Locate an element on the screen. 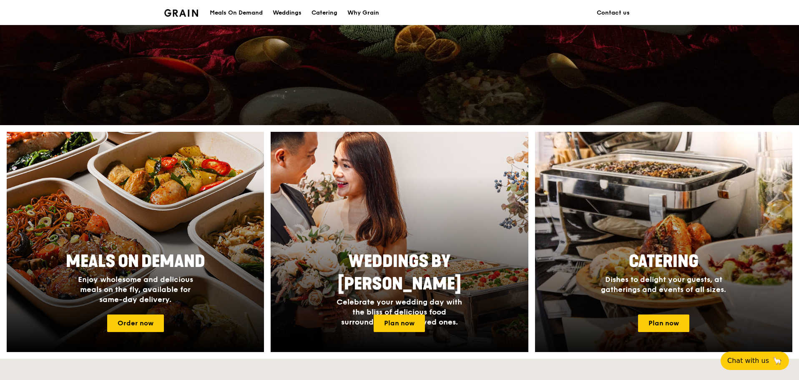  span: Dishes to delight your guests, at gatherings and events of all sizes. is located at coordinates (664, 285).